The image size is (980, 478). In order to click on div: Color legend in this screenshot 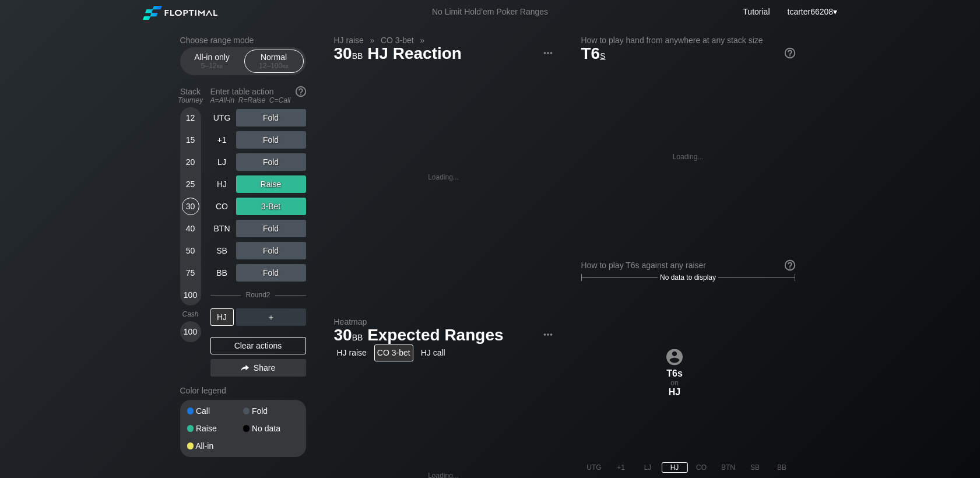, I will do `click(243, 391)`.